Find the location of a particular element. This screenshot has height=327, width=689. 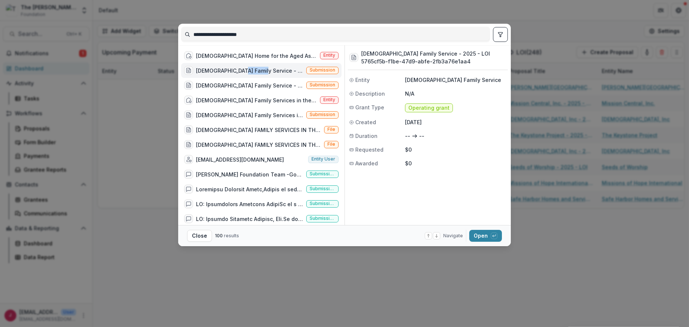

button: Open is located at coordinates (485, 236).